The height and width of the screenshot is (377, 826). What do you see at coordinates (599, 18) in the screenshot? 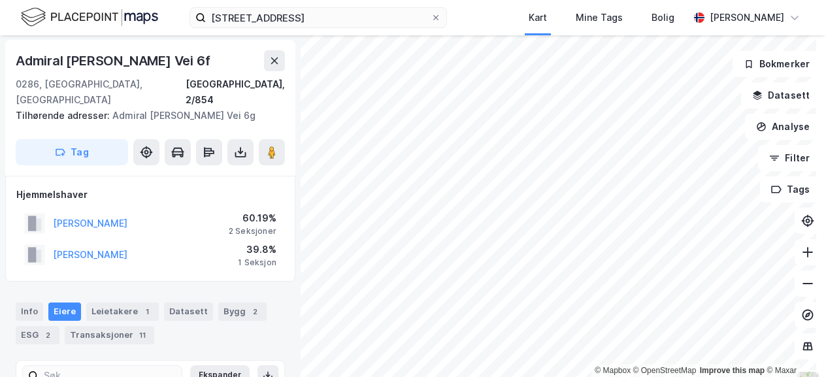
I see `div: Mine Tags` at bounding box center [599, 18].